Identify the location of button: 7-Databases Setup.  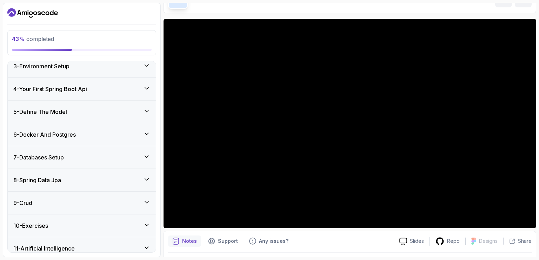
(82, 157).